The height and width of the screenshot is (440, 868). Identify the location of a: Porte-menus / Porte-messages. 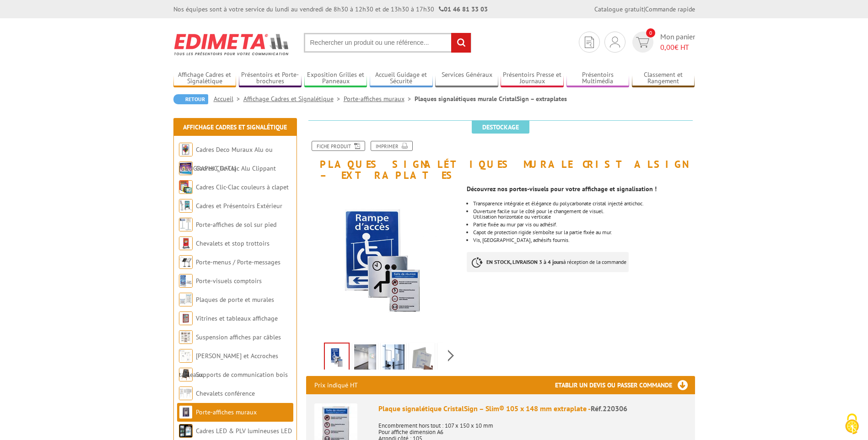
(238, 262).